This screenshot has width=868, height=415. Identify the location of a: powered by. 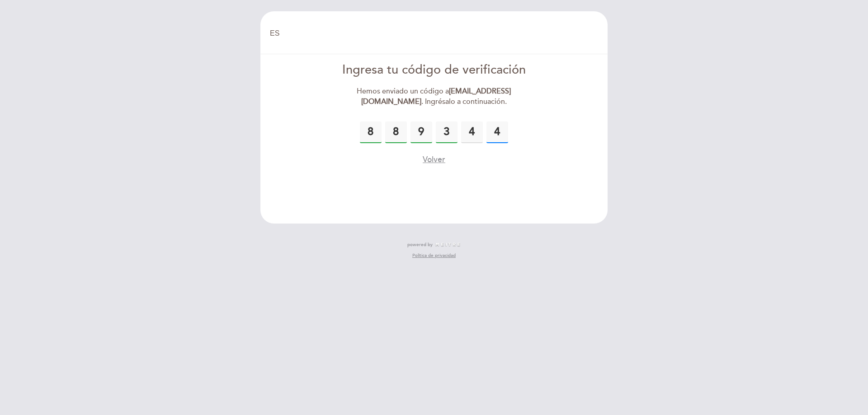
(434, 245).